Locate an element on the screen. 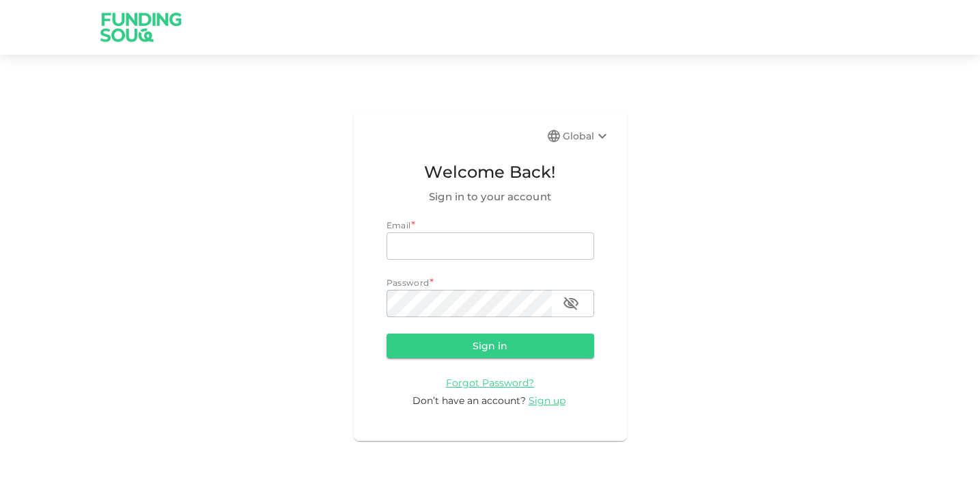 The image size is (980, 499). span: Sign in to your account is located at coordinates (490, 197).